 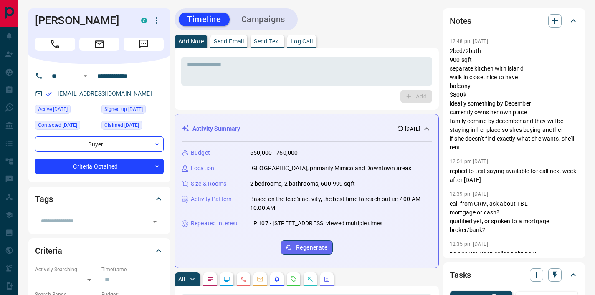 I want to click on svg: Email Verified, so click(x=49, y=94).